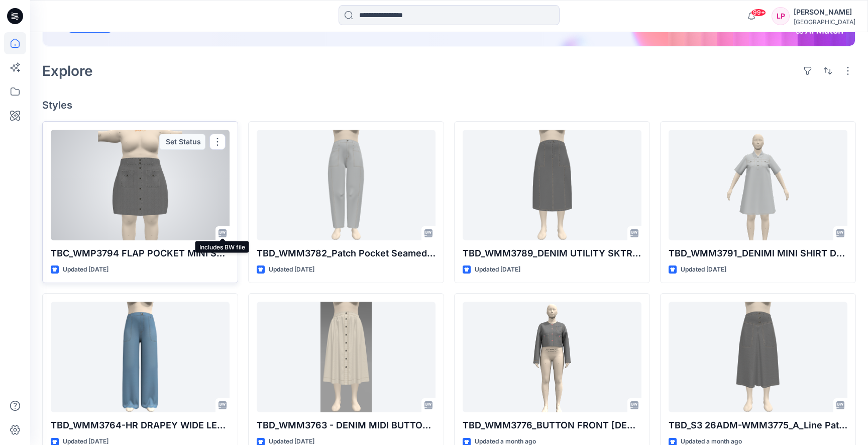 The height and width of the screenshot is (445, 868). Describe the element at coordinates (67, 71) in the screenshot. I see `h2: Explore` at that location.